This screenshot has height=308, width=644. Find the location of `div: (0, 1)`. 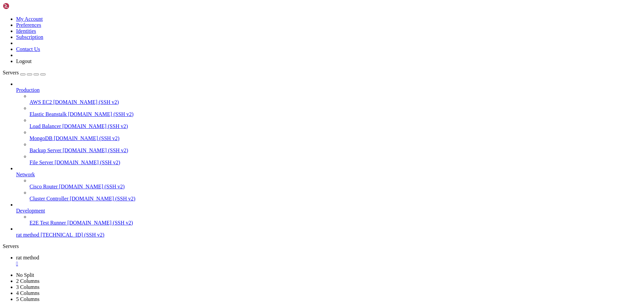

div: (0, 1) is located at coordinates (4, 11).